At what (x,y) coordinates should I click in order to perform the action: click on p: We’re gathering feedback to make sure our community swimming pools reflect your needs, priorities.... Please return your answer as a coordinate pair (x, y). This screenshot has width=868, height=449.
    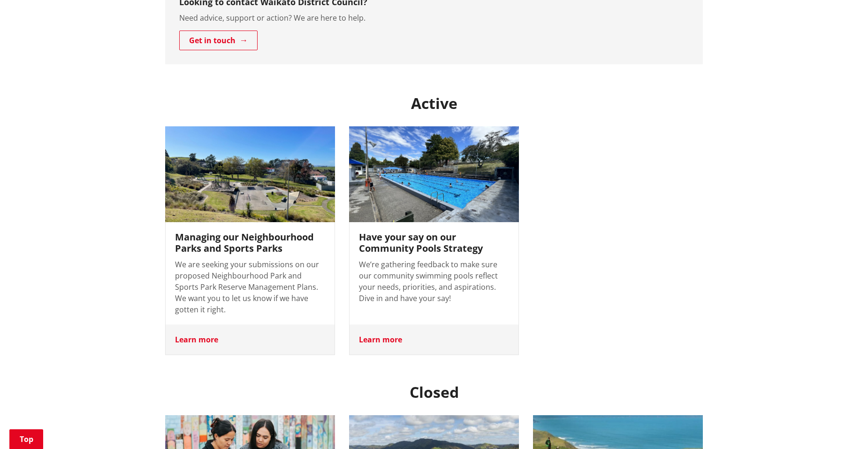
    Looking at the image, I should click on (434, 281).